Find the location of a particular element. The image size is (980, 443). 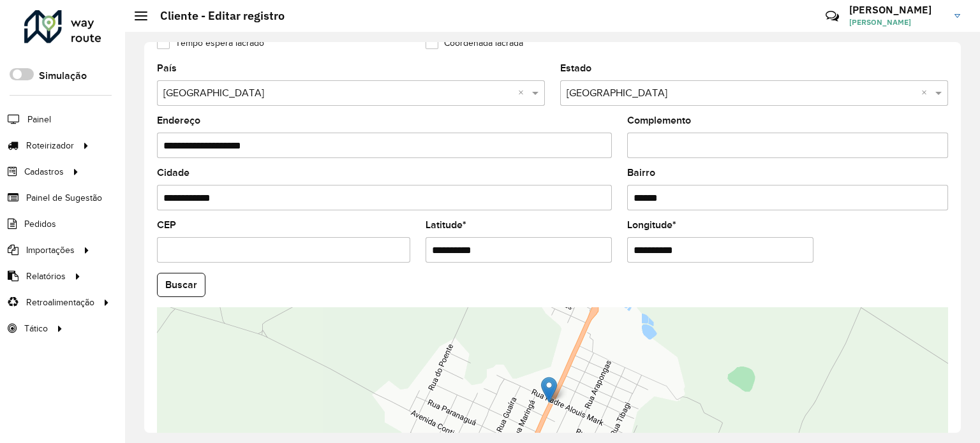

span: Retroalimentação is located at coordinates (60, 302).